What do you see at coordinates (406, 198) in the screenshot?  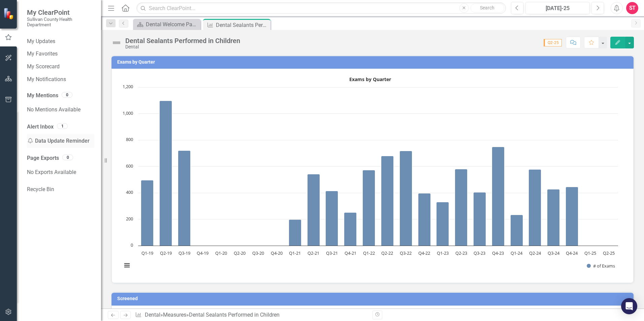 I see `path: Q3-22, 716. # of Exams.` at bounding box center [406, 198].